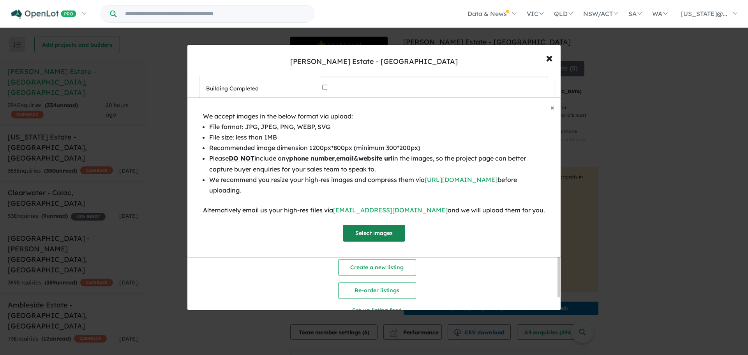 This screenshot has width=748, height=355. Describe the element at coordinates (377, 148) in the screenshot. I see `li: Recommended image dimension 1200px*800px (minimum 300*200px)` at that location.